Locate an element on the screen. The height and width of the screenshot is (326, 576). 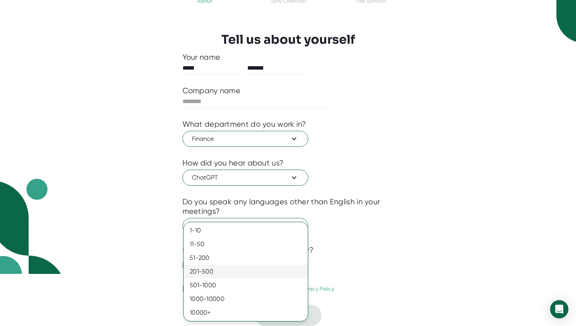
div: 1-10 is located at coordinates (246, 231).